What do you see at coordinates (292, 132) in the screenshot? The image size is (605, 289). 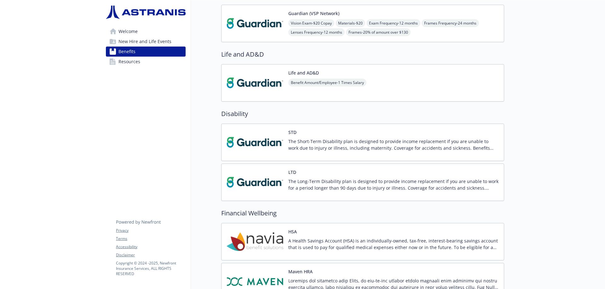 I see `button: STD` at bounding box center [292, 132].